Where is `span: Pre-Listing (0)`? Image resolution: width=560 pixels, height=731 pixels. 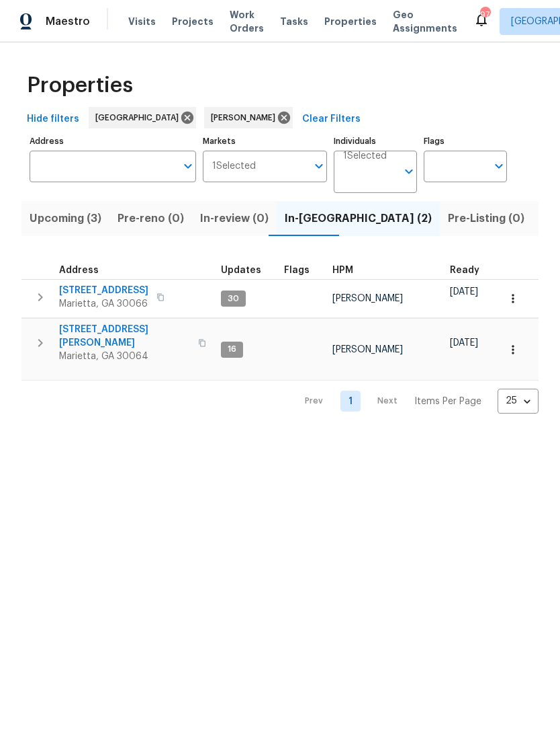 span: Pre-Listing (0) is located at coordinates (486, 218).